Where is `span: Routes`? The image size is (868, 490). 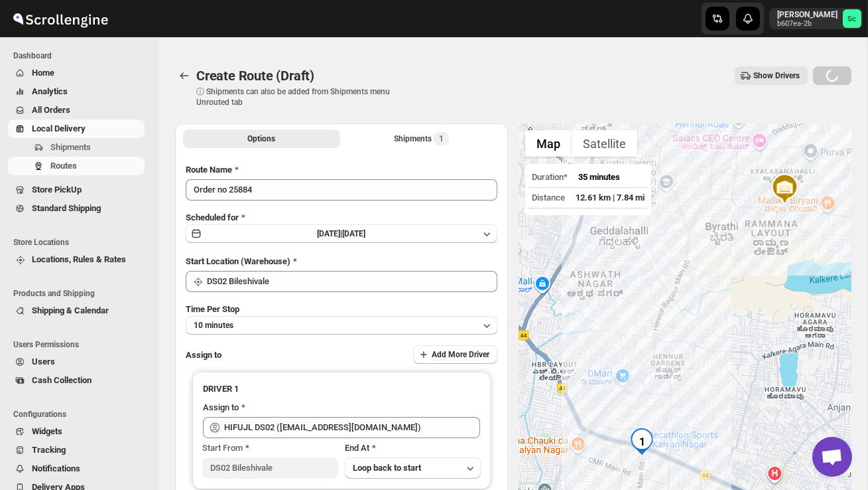
span: Routes is located at coordinates (63, 165).